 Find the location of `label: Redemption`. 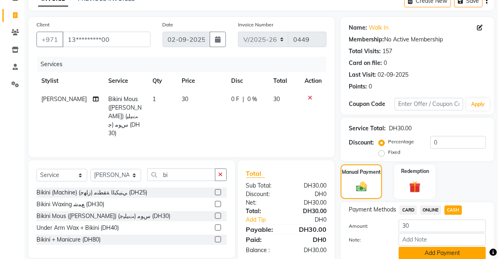

label: Redemption is located at coordinates (415, 171).